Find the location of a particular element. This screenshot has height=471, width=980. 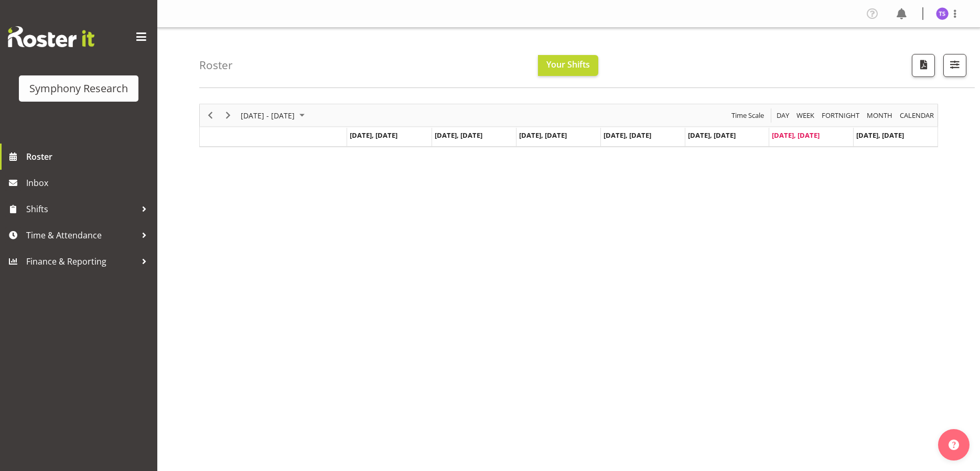

img: theresa-smith5660.jpg is located at coordinates (942, 13).